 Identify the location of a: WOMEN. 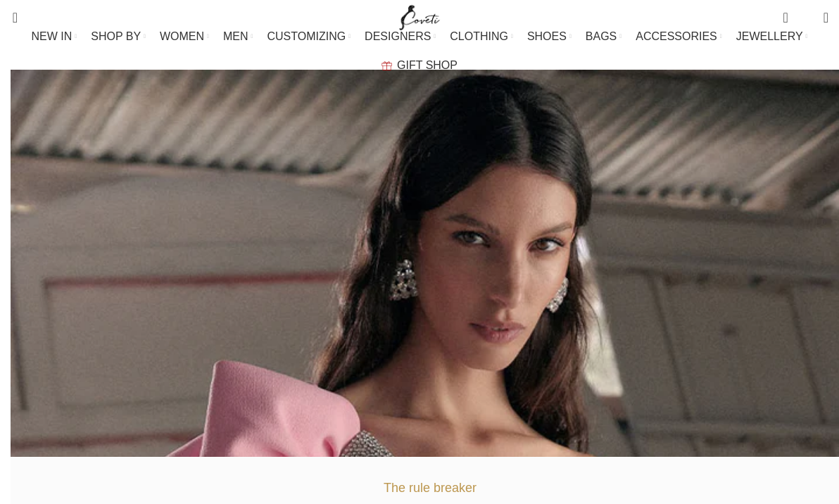
(184, 37).